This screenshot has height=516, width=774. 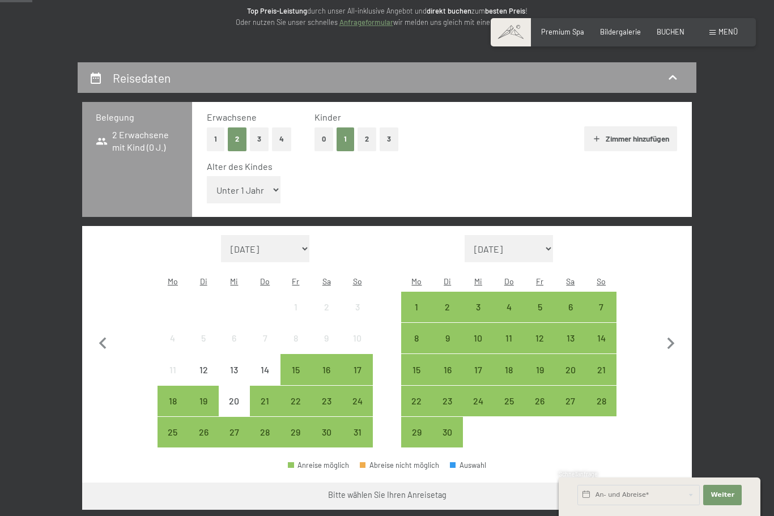 I want to click on div: 10, so click(x=357, y=348).